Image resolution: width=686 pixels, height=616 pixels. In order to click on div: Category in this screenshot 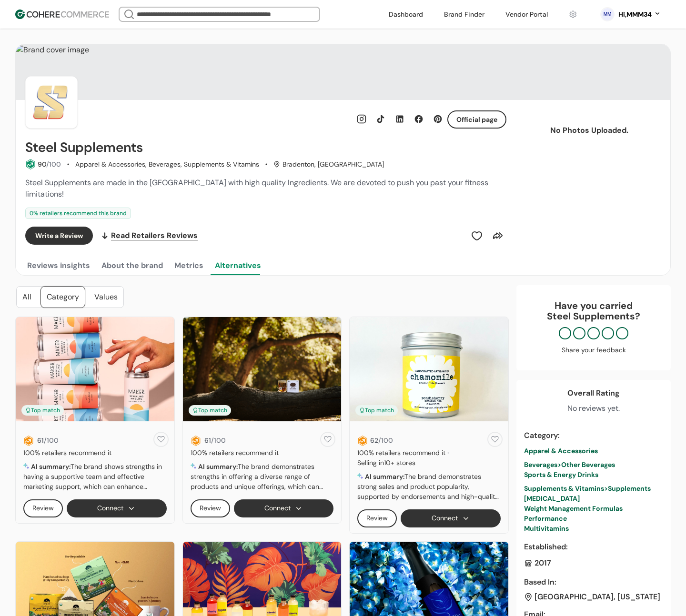, I will do `click(63, 297)`.